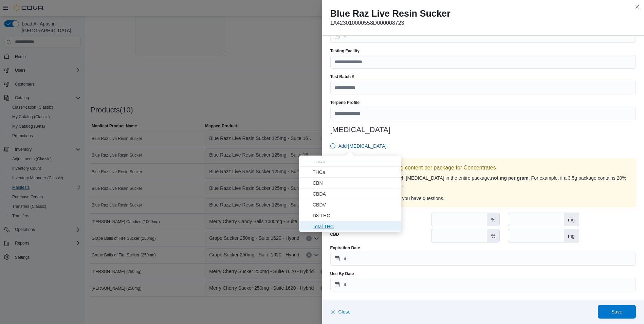 This screenshot has height=324, width=644. Describe the element at coordinates (355, 194) in the screenshot. I see `span: CBDA` at that location.